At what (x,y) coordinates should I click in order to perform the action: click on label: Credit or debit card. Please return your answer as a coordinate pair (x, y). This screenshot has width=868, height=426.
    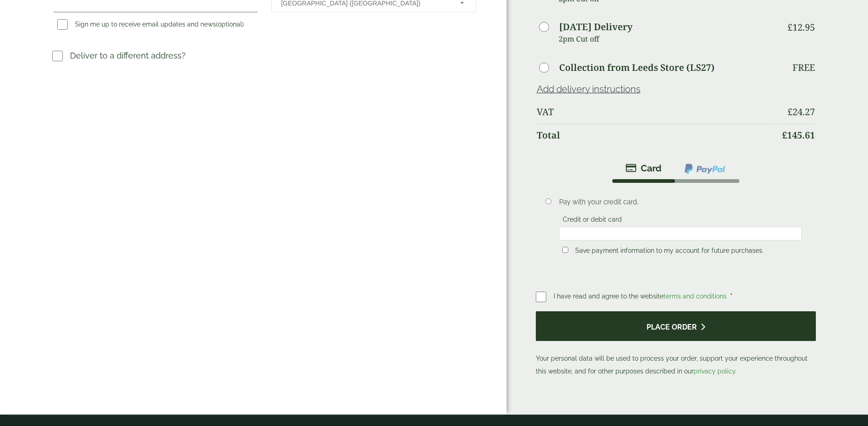
    Looking at the image, I should click on (592, 221).